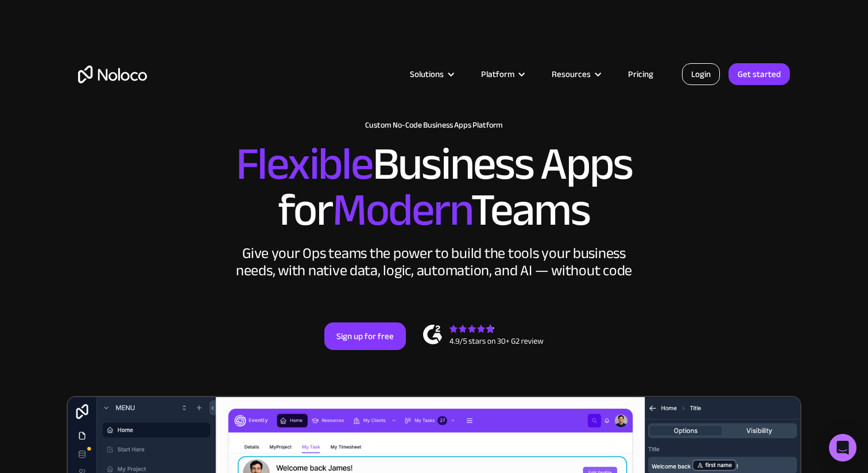 This screenshot has width=868, height=473. I want to click on span: Modern, so click(401, 210).